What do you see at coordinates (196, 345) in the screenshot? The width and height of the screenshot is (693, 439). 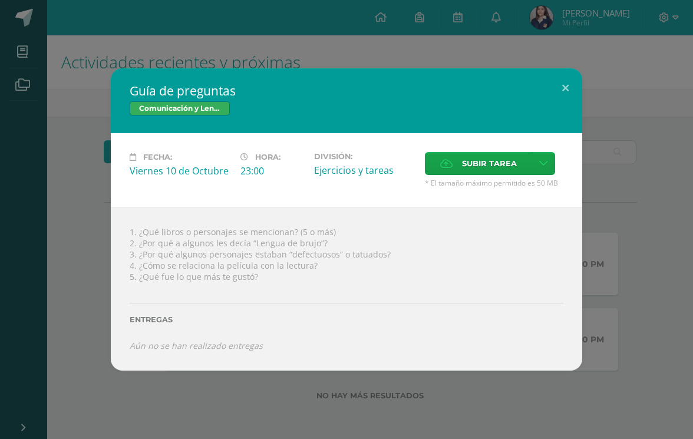 I see `i: Aún no se han realizado entregas` at bounding box center [196, 345].